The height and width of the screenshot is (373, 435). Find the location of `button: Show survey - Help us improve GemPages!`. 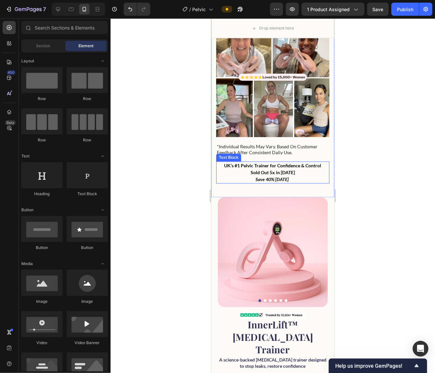

button: Show survey - Help us improve GemPages! is located at coordinates (378, 366).